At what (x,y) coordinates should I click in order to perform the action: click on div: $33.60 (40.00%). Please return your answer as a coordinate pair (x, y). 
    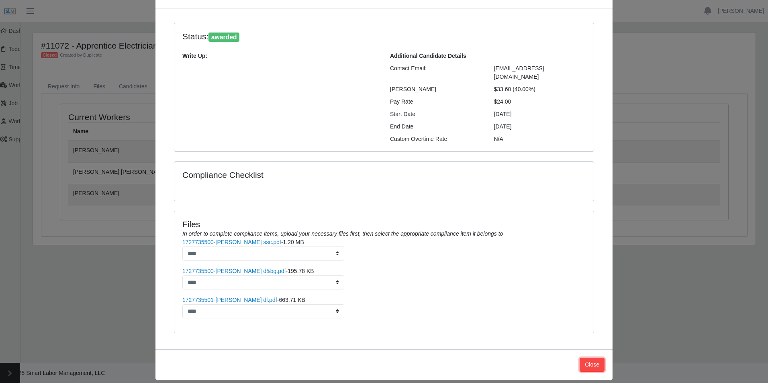
    Looking at the image, I should click on (540, 89).